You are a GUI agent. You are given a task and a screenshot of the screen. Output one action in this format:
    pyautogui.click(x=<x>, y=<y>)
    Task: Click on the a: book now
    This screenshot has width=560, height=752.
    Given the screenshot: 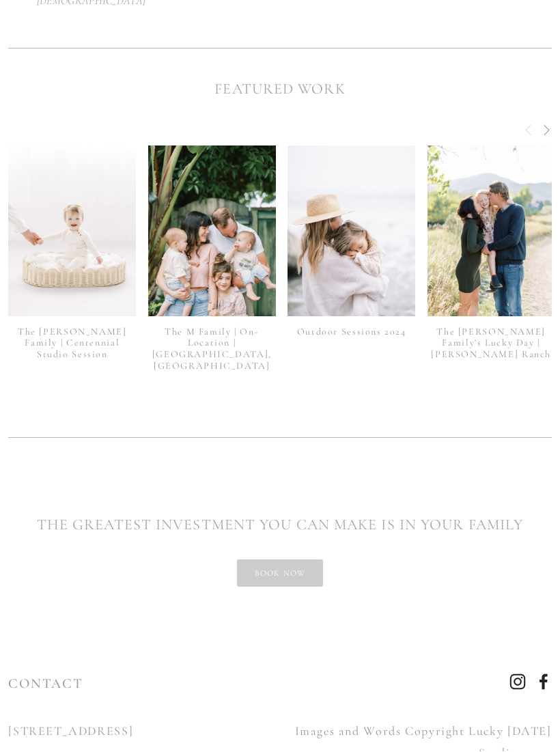 What is the action you would take?
    pyautogui.click(x=280, y=573)
    